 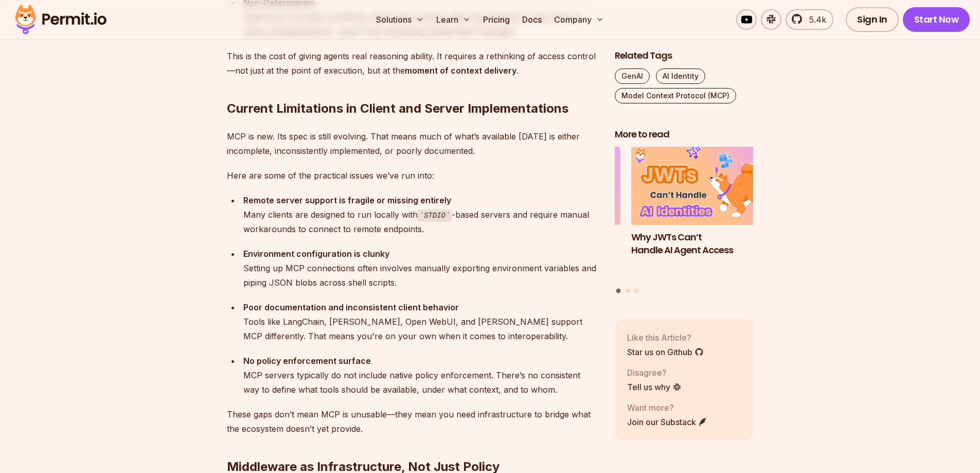 What do you see at coordinates (700, 186) in the screenshot?
I see `img: Why JWTs Can’t Handle AI Agent Access` at bounding box center [700, 186].